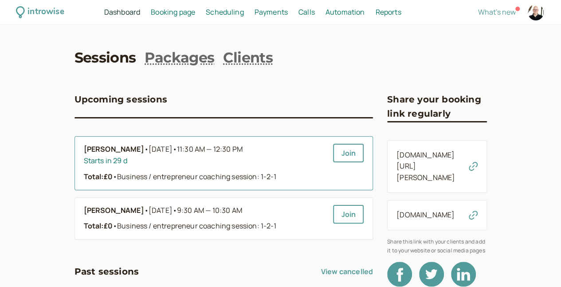 This screenshot has height=287, width=561. I want to click on a: Sessions, so click(105, 58).